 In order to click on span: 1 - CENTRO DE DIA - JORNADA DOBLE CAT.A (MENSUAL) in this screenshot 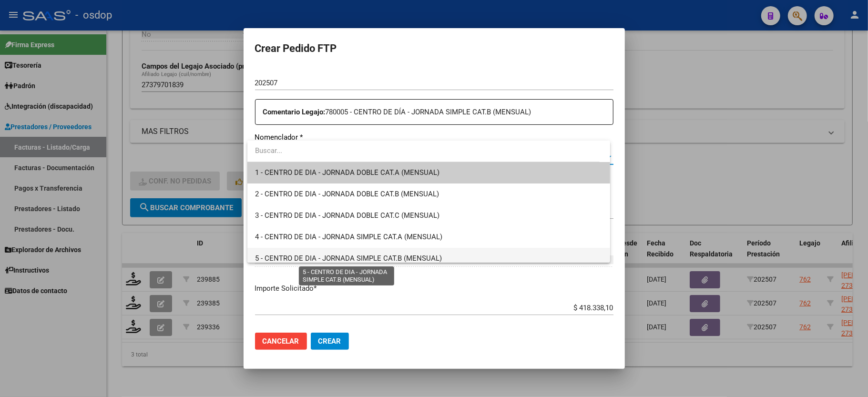, I will do `click(347, 173)`.